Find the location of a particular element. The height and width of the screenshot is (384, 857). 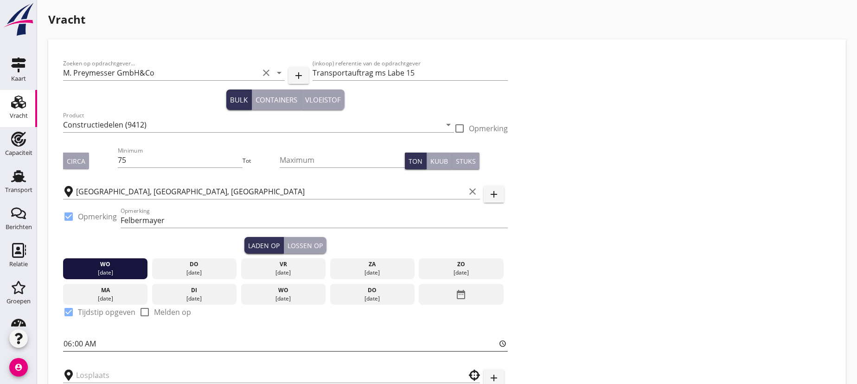

div: Relatie is located at coordinates (19, 264).